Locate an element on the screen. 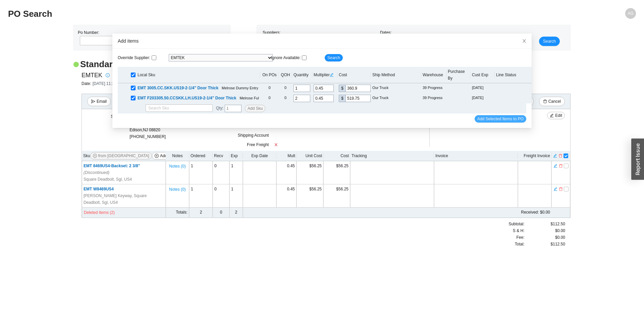 Image resolution: width=644 pixels, height=318 pixels. td: $0.00 is located at coordinates (414, 212).